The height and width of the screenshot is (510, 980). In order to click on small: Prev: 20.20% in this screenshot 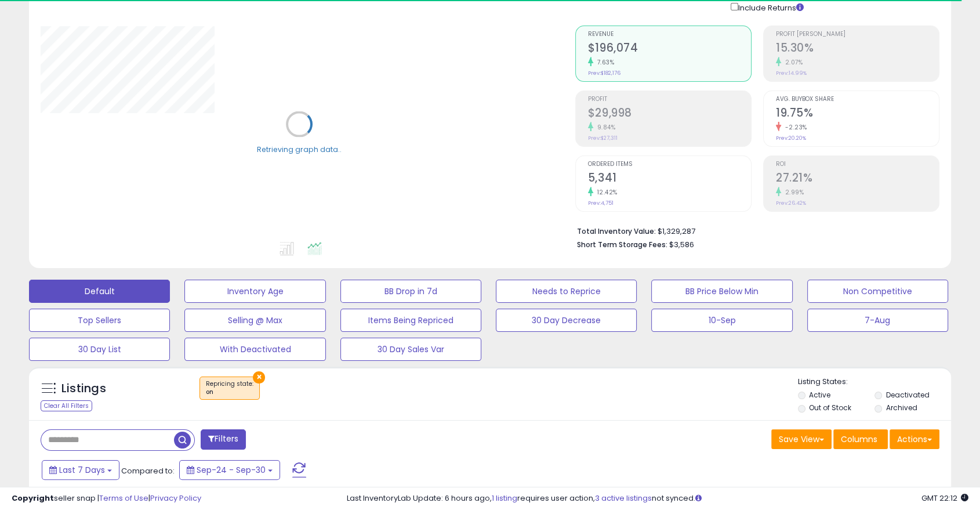, I will do `click(791, 138)`.